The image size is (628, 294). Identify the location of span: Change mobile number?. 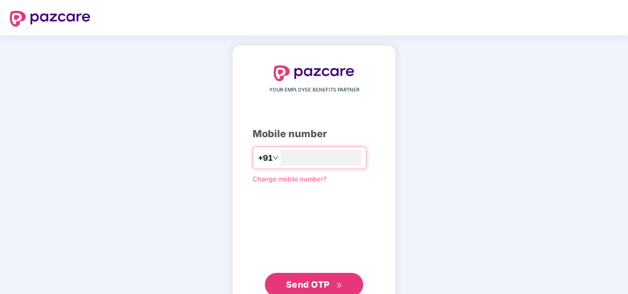
(289, 179).